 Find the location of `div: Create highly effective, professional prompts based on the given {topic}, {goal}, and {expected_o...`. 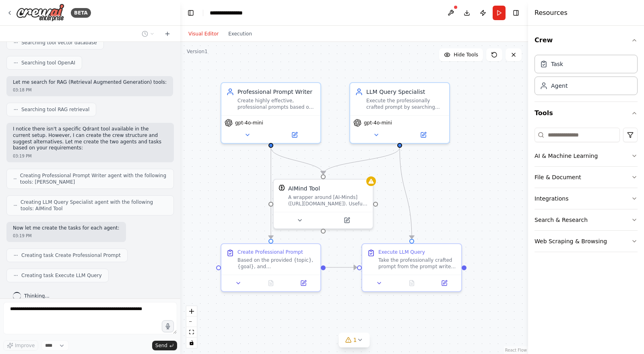

div: Create highly effective, professional prompts based on the given {topic}, {goal}, and {expected_o... is located at coordinates (276, 104).